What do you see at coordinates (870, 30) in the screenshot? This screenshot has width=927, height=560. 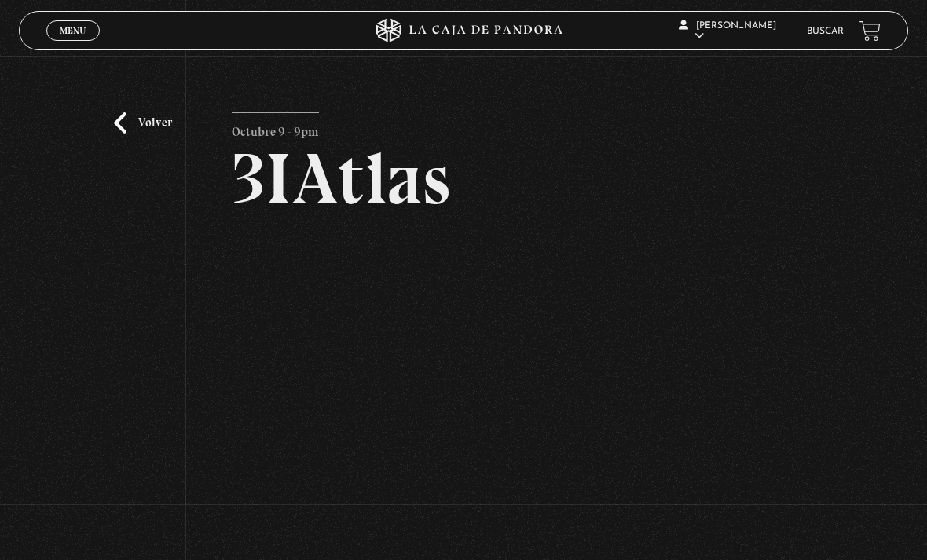 I see `a: View your shopping cart` at bounding box center [870, 30].